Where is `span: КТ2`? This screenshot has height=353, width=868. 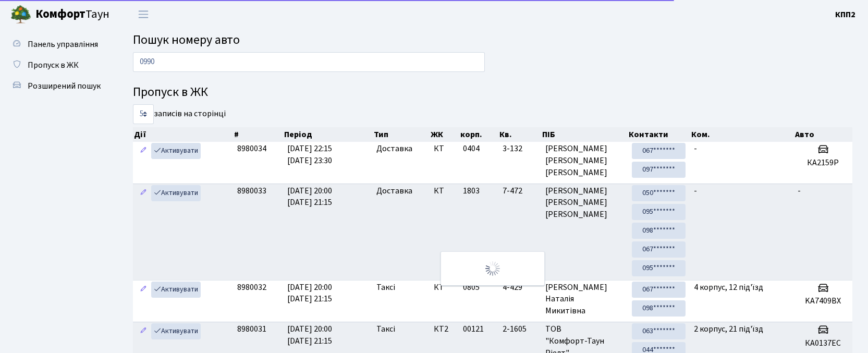 span: КТ2 is located at coordinates (444, 329).